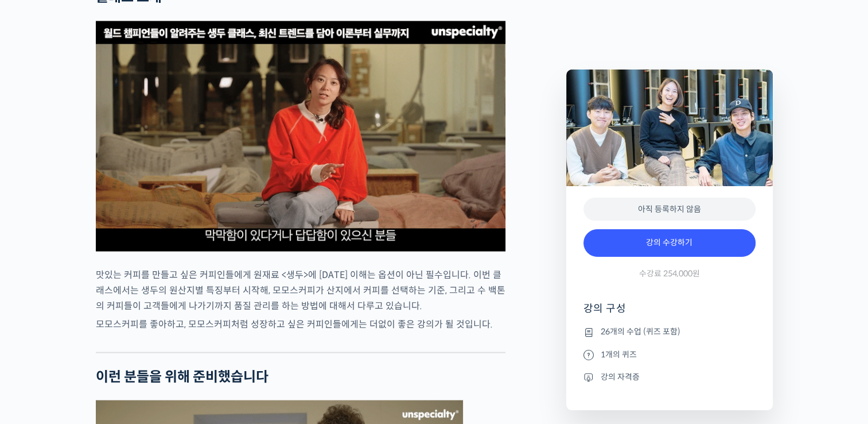 This screenshot has width=868, height=424. I want to click on span: 홈, so click(40, 364).